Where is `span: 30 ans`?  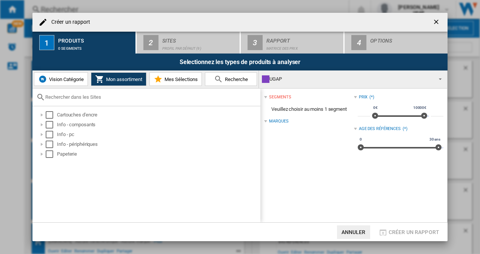
span: 30 ans is located at coordinates (435, 140).